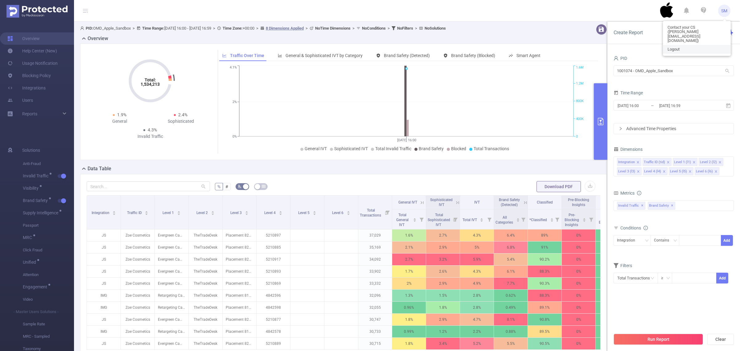 The width and height of the screenshot is (740, 351). Describe the element at coordinates (626, 171) in the screenshot. I see `div: Level 3 (l3)` at that location.